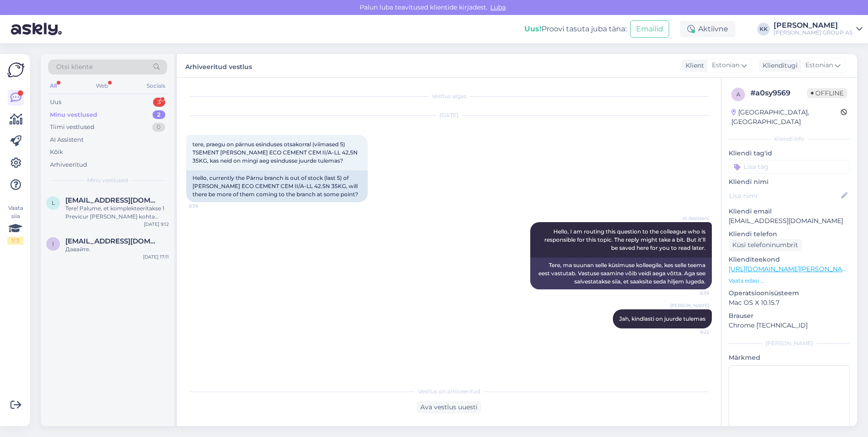 The height and width of the screenshot is (437, 868). I want to click on span: i, so click(53, 243).